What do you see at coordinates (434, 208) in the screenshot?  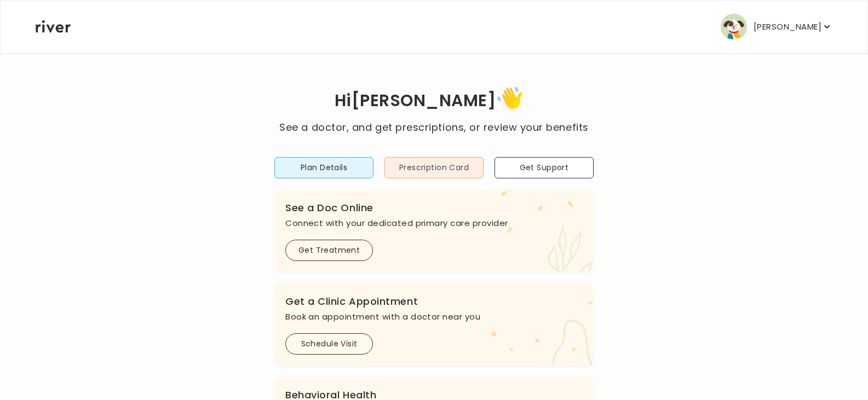 I see `h3: See a Doc Online` at bounding box center [434, 208].